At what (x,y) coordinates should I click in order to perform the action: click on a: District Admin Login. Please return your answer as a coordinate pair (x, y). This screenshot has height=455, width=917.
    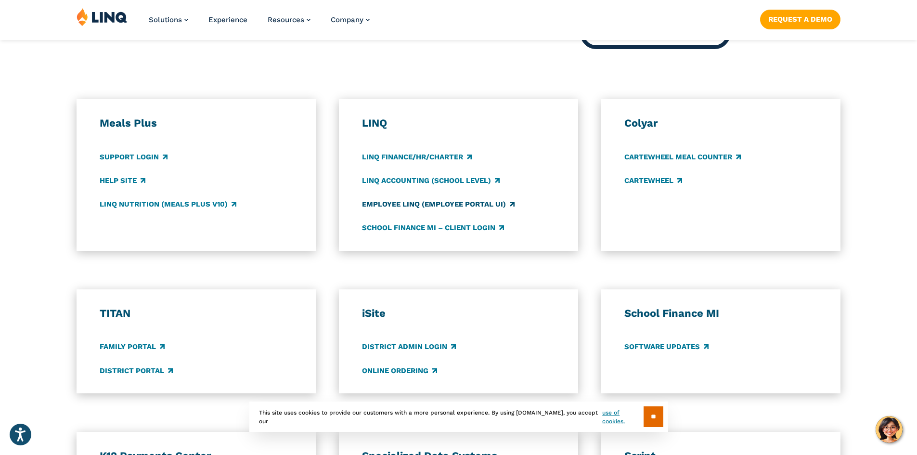
    Looking at the image, I should click on (408, 347).